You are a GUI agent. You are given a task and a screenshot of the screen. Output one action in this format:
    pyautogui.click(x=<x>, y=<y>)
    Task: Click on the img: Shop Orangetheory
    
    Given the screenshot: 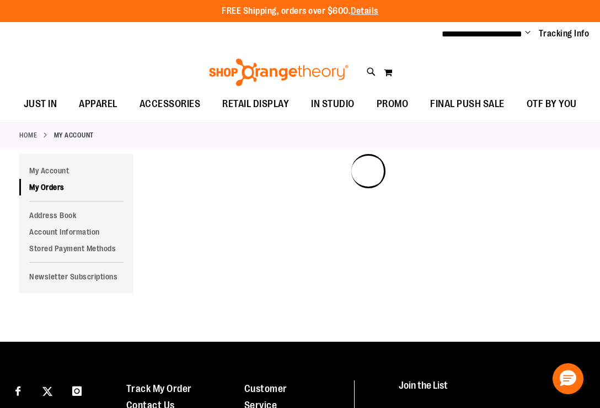 What is the action you would take?
    pyautogui.click(x=279, y=72)
    